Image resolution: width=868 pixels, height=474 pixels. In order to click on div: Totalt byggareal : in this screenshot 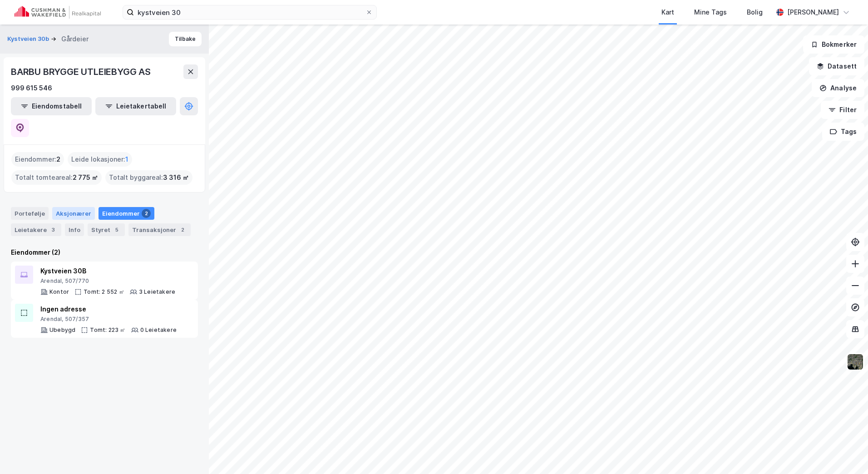, I will do `click(149, 178)`.